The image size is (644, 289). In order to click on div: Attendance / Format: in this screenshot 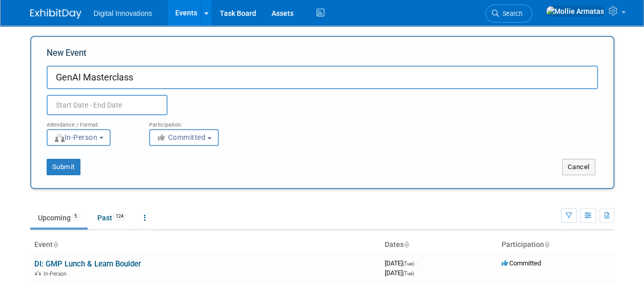, I will do `click(90, 122)`.